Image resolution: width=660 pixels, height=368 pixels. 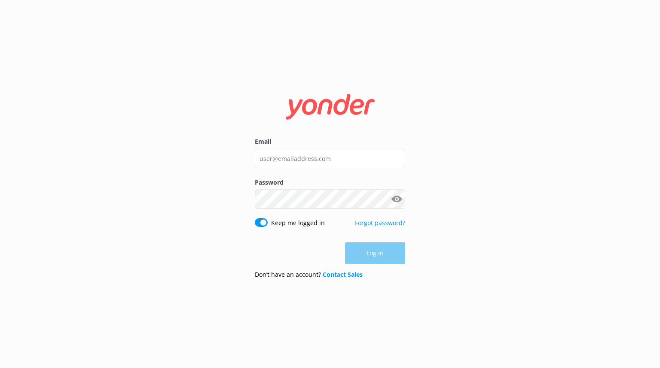 I want to click on label: Keep me logged in, so click(x=298, y=223).